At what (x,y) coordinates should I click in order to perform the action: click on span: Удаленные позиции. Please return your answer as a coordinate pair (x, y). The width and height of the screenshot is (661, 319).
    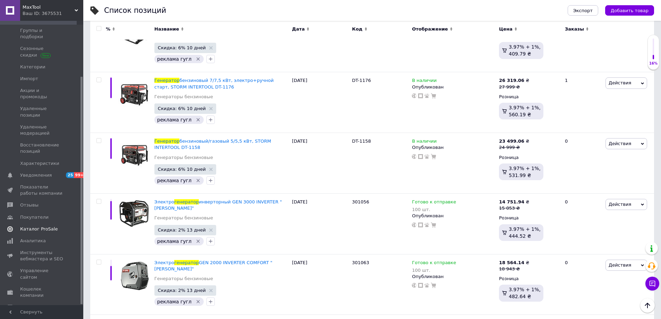
    Looking at the image, I should click on (42, 112).